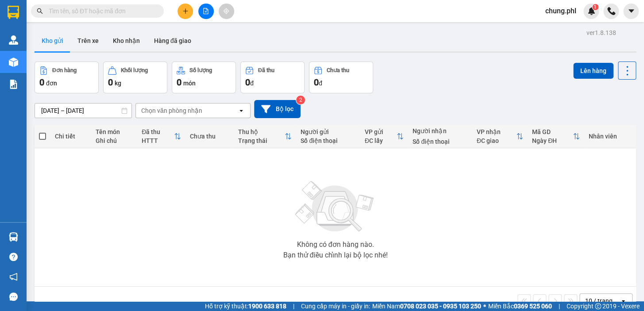 This screenshot has height=311, width=644. I want to click on span: search, so click(40, 11).